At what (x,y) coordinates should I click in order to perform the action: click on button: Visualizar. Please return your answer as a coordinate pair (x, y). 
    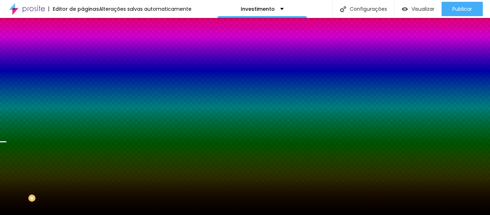
    Looking at the image, I should click on (417, 9).